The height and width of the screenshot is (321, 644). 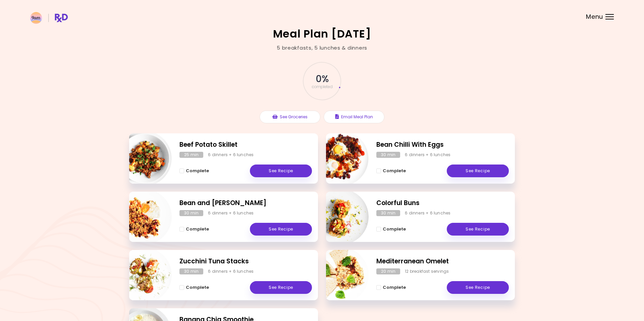 I want to click on span: Menu, so click(x=594, y=17).